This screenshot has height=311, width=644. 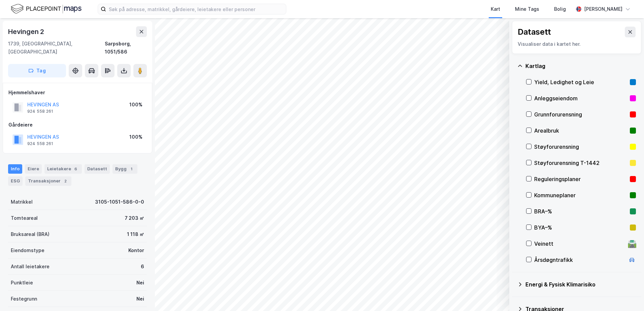 I want to click on div: Eiendomstype, so click(x=28, y=250).